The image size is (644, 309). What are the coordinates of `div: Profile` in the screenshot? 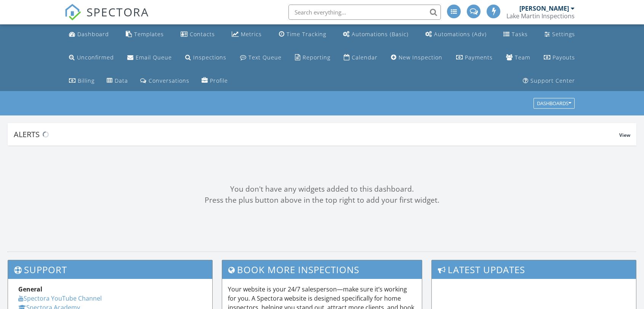 It's located at (218, 80).